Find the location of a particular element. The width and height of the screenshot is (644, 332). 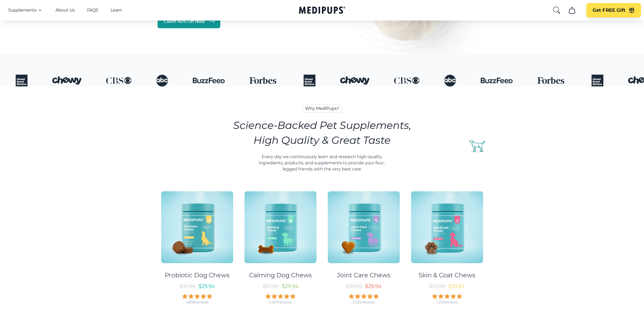

button: Supplements is located at coordinates (26, 10).